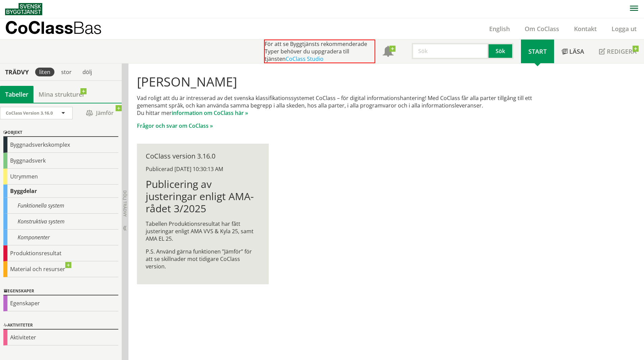 This screenshot has height=360, width=644. What do you see at coordinates (61, 253) in the screenshot?
I see `div: Produktionsresultat` at bounding box center [61, 253].